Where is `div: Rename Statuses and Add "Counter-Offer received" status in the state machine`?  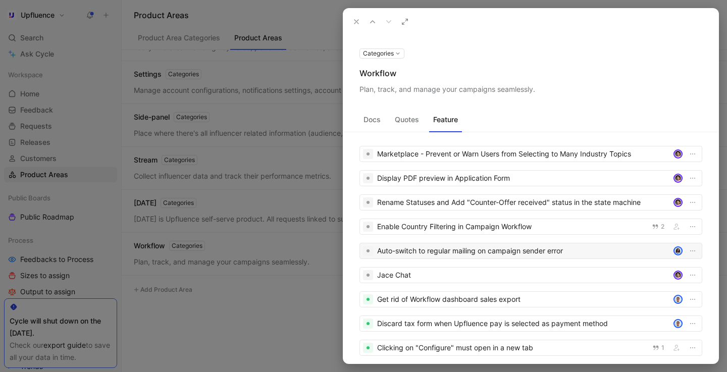 div: Rename Statuses and Add "Counter-Offer received" status in the state machine is located at coordinates (523, 202).